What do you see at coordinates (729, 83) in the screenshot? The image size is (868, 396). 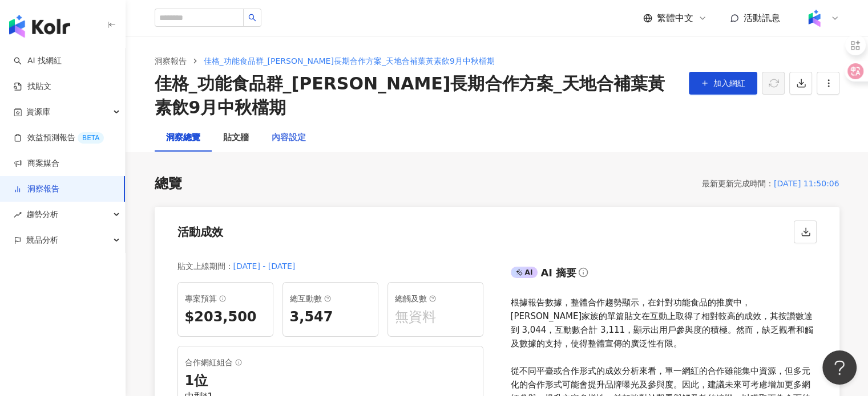 I see `span: 加入網紅` at bounding box center [729, 83].